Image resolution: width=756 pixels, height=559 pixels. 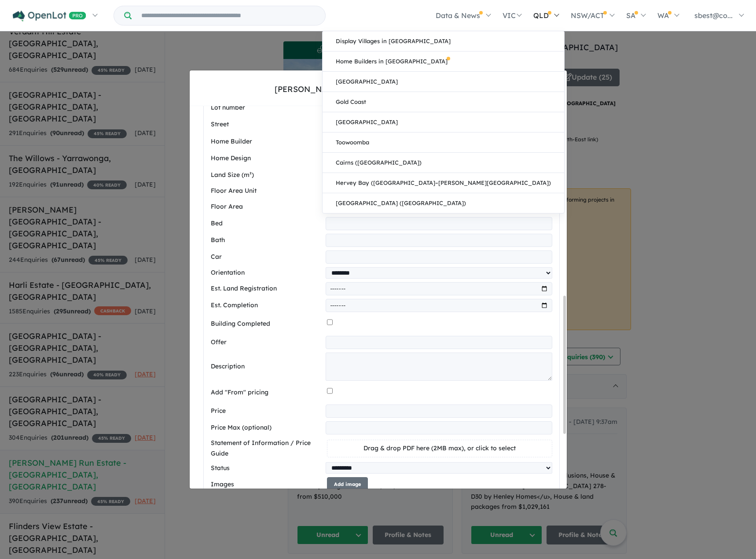 I want to click on label: Home Design, so click(x=267, y=158).